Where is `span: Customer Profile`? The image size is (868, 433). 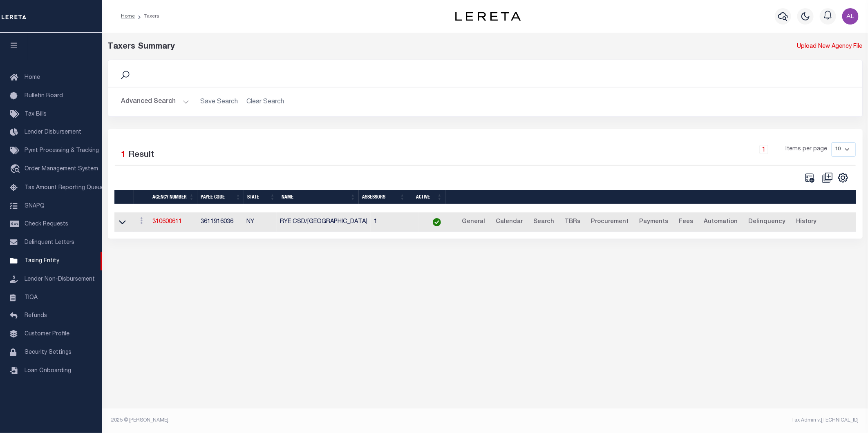 span: Customer Profile is located at coordinates (47, 334).